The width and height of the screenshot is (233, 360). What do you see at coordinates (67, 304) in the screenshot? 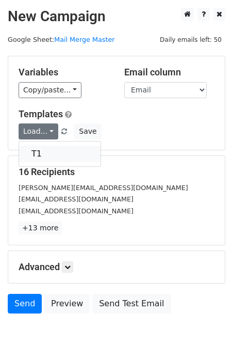
I see `a: Preview` at bounding box center [67, 304].